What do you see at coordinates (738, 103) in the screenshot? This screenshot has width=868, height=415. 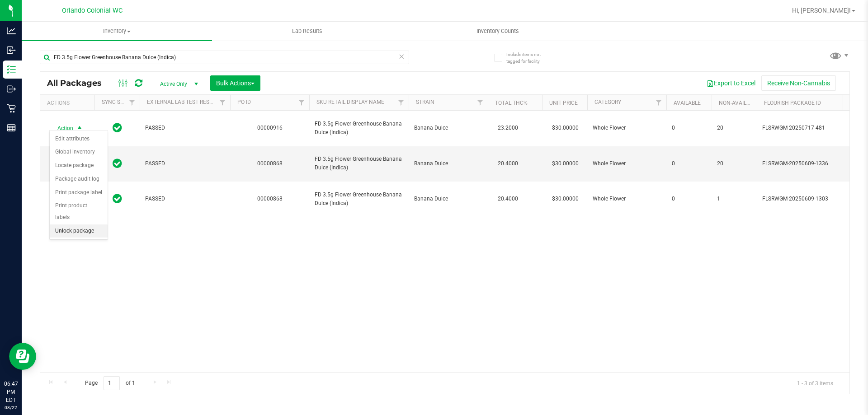 I see `a: Non-Available` at bounding box center [738, 103].